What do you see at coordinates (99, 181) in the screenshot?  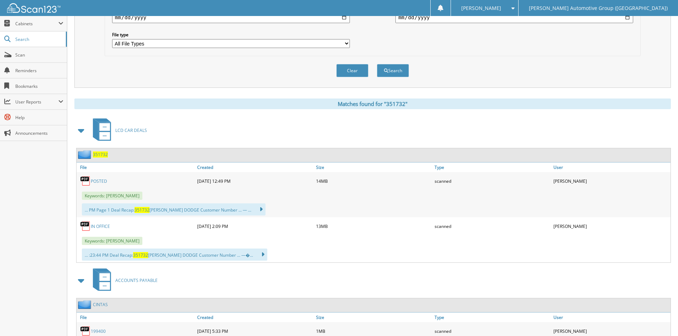 I see `a: POSTED` at bounding box center [99, 181].